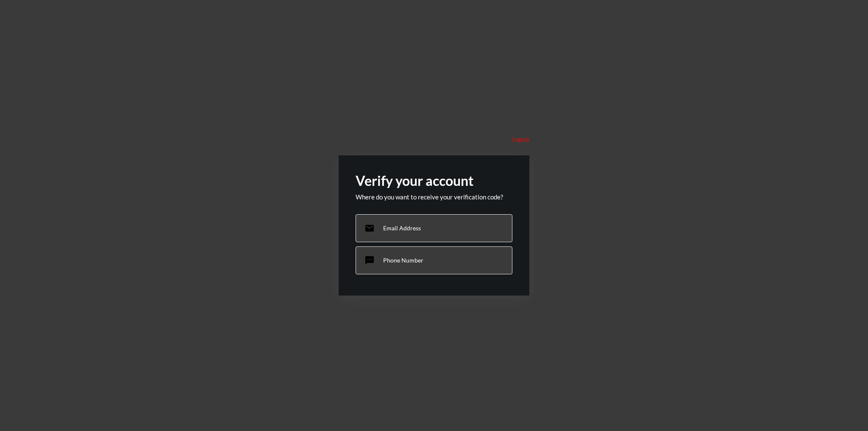 The image size is (868, 431). Describe the element at coordinates (521, 140) in the screenshot. I see `p: Logout` at that location.